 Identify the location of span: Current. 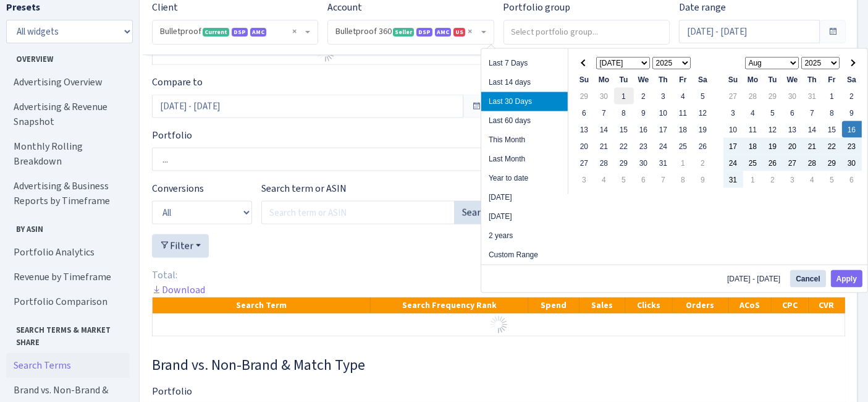
(216, 32).